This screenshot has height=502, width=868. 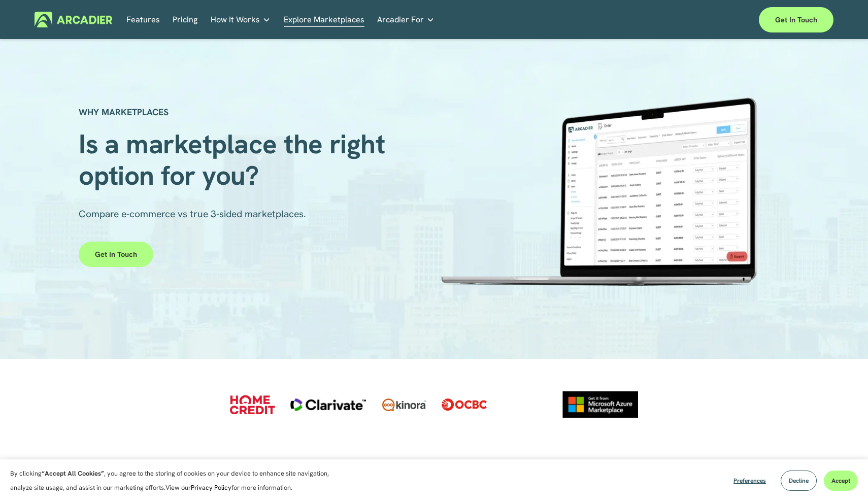 What do you see at coordinates (749, 481) in the screenshot?
I see `button: Preferences` at bounding box center [749, 481].